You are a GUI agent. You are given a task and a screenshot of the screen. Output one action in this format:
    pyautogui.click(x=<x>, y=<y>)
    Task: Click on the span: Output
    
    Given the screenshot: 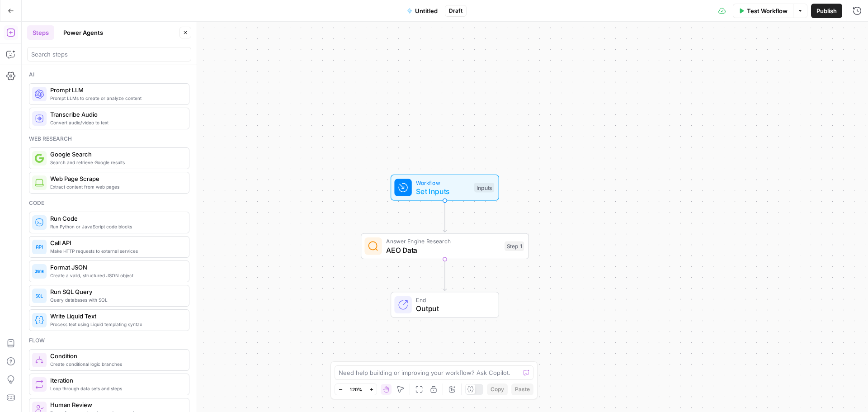 What is the action you would take?
    pyautogui.click(x=453, y=308)
    